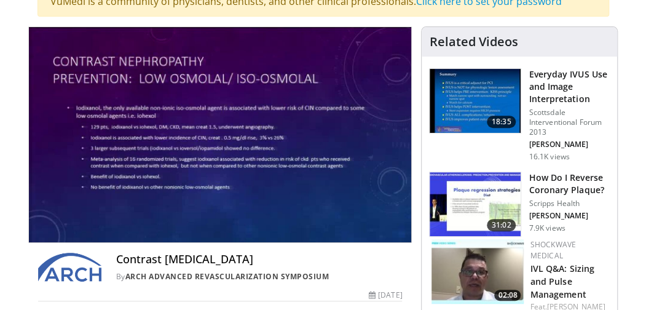  Describe the element at coordinates (562, 281) in the screenshot. I see `a: IVL Q&A: Sizing and Pulse Management` at that location.